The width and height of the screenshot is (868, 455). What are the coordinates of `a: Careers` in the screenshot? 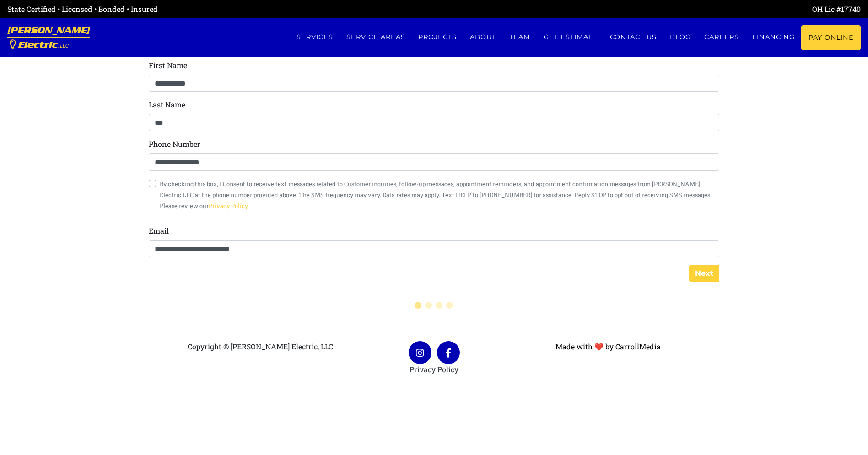 It's located at (721, 37).